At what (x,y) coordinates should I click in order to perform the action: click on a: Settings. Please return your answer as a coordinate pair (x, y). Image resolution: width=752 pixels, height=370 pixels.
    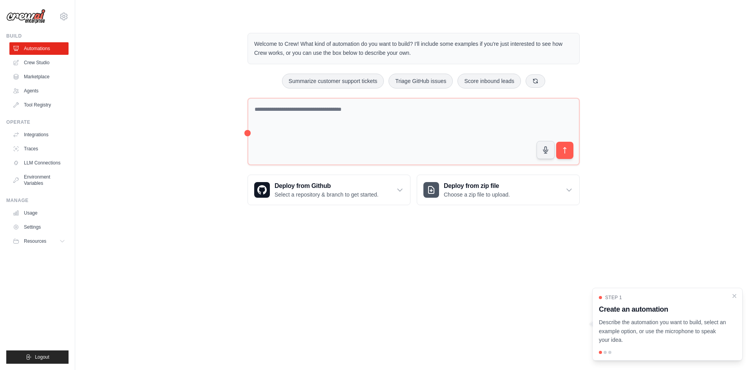
    Looking at the image, I should click on (39, 227).